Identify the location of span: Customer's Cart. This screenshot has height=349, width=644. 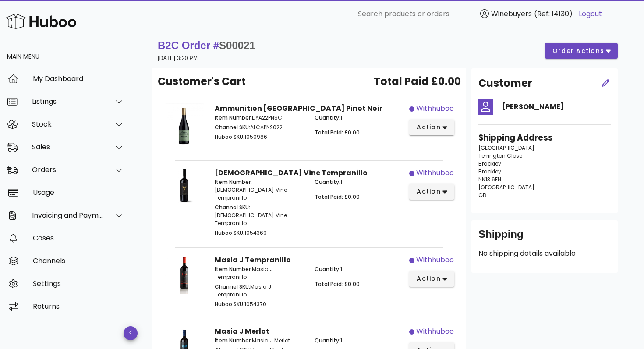
(202, 81).